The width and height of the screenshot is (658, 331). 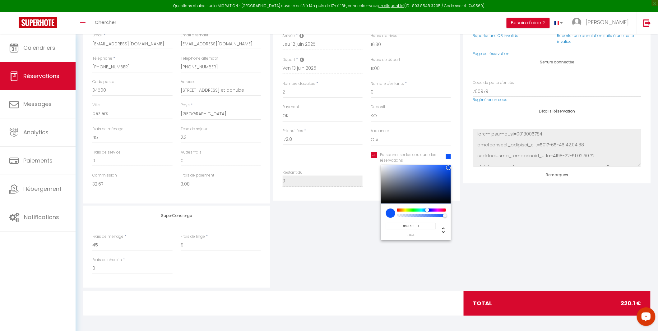 I want to click on span: Paiements, so click(x=38, y=161).